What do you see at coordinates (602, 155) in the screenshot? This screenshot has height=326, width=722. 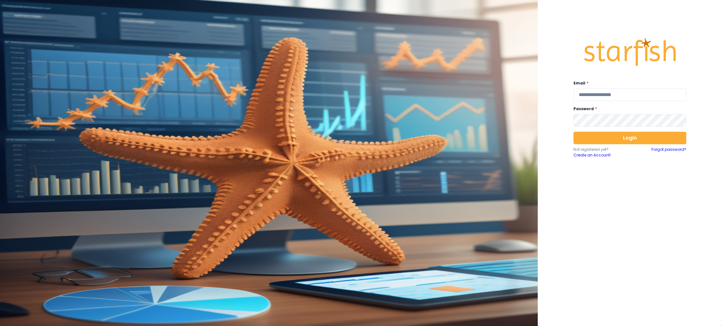 I see `a: Create an Account!` at bounding box center [602, 155].